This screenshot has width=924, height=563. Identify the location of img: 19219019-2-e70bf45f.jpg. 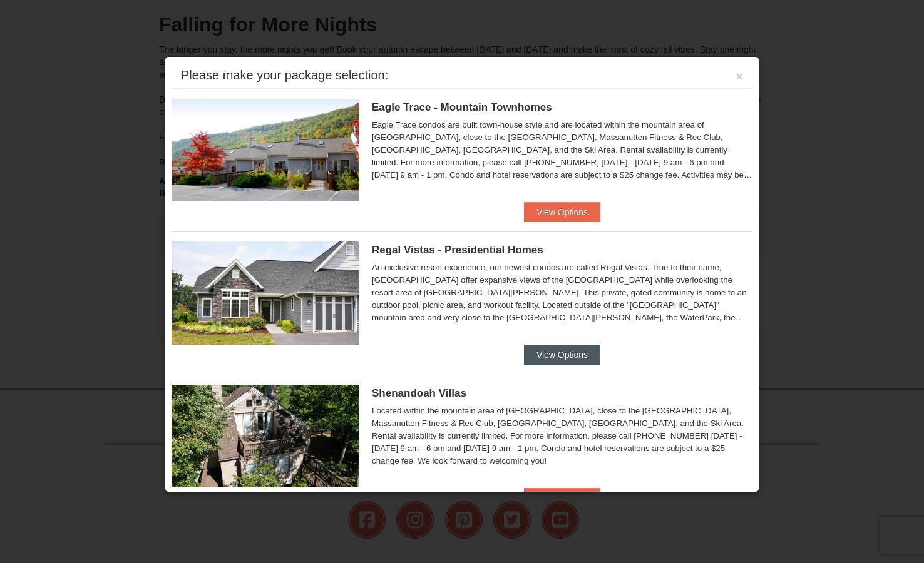
(265, 436).